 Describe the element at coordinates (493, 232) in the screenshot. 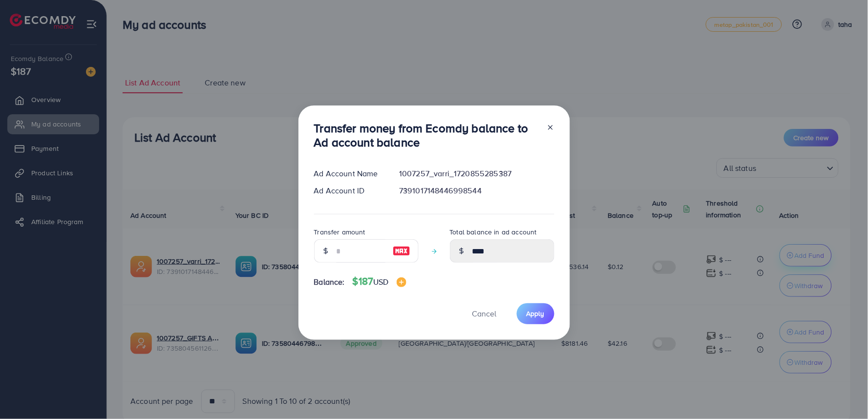

I see `label: Total balance in ad account` at that location.